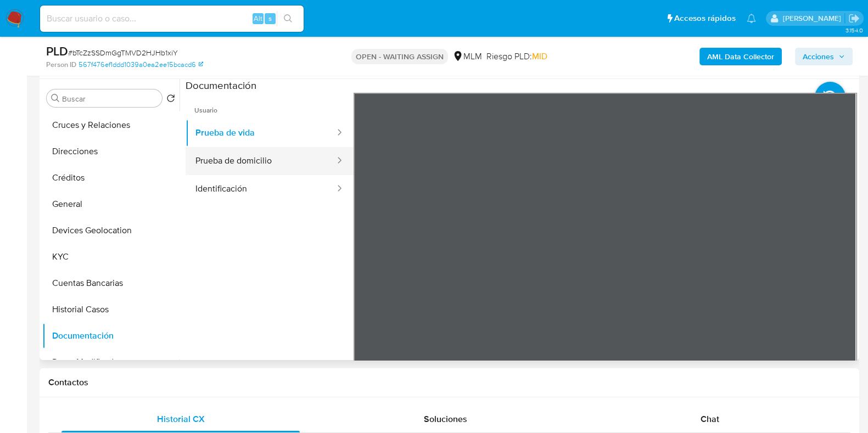 The width and height of the screenshot is (868, 433). What do you see at coordinates (110, 99) in the screenshot?
I see `input: Buscar` at bounding box center [110, 99].